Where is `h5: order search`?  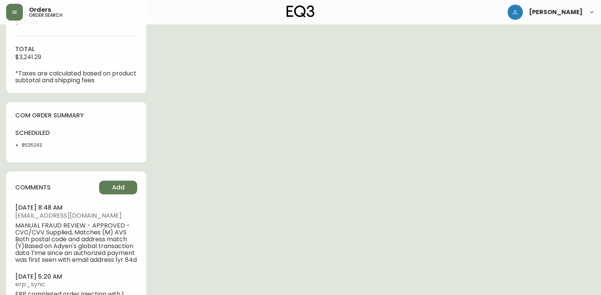
h5: order search is located at coordinates (46, 15).